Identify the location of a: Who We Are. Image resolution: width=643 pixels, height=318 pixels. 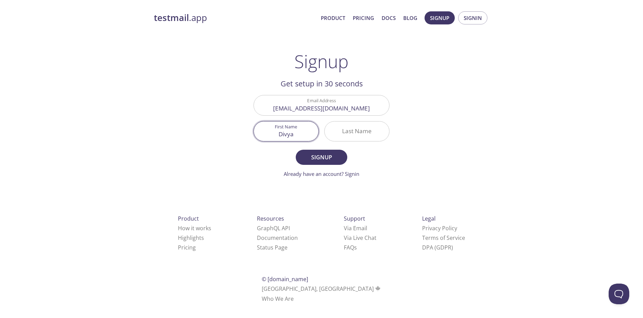
(278, 298).